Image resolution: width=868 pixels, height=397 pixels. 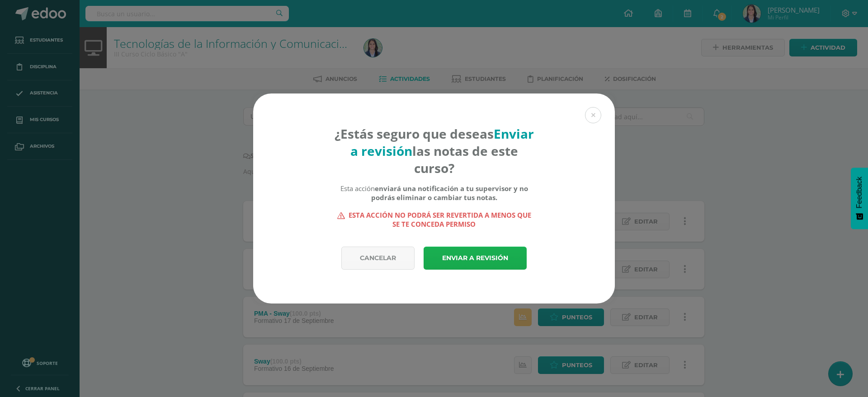 What do you see at coordinates (434, 193) in the screenshot?
I see `div: Esta acción` at bounding box center [434, 193].